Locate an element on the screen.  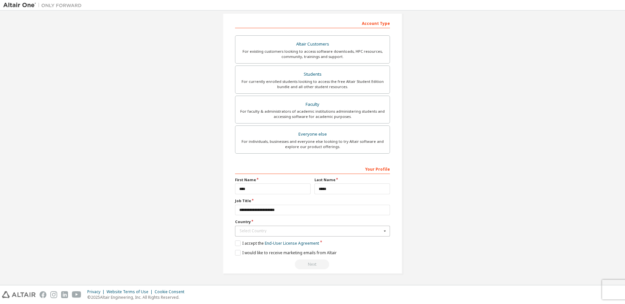
label: I accept the is located at coordinates (277, 243).